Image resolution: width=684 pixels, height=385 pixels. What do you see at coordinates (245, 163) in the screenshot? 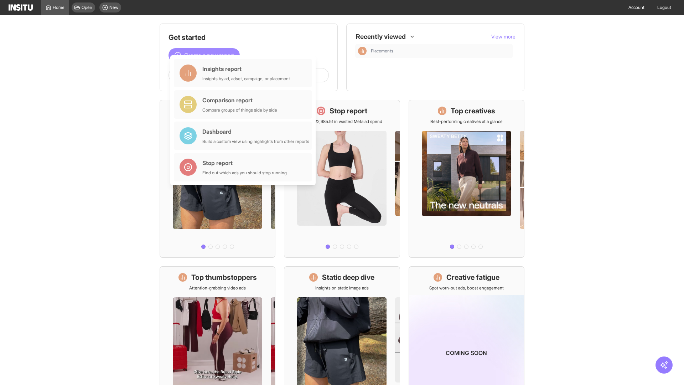
I see `div: Stop report` at bounding box center [245, 163].